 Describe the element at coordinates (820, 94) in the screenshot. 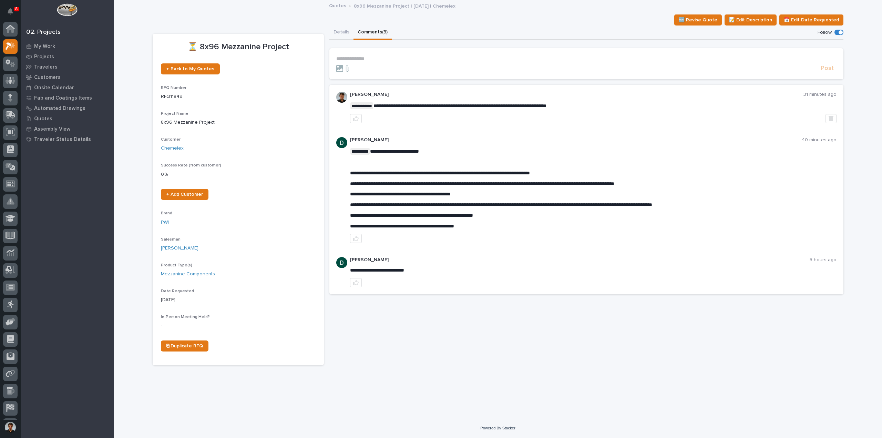

I see `p: 31 minutes ago` at that location.